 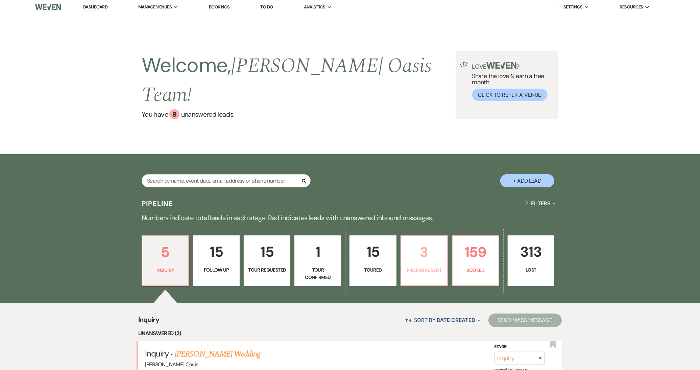 What do you see at coordinates (216, 261) in the screenshot?
I see `a: 15Follow Up` at bounding box center [216, 261].